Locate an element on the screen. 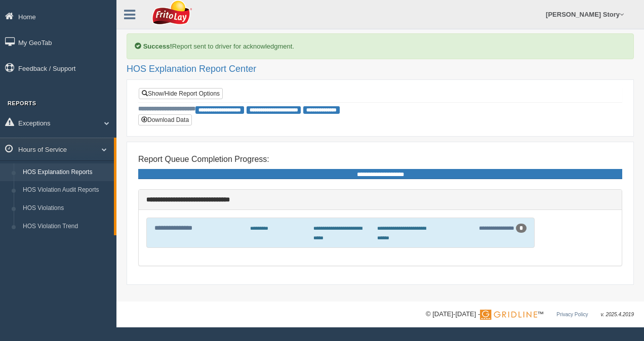 This screenshot has width=644, height=341. a: HOS Explanation Reports is located at coordinates (66, 173).